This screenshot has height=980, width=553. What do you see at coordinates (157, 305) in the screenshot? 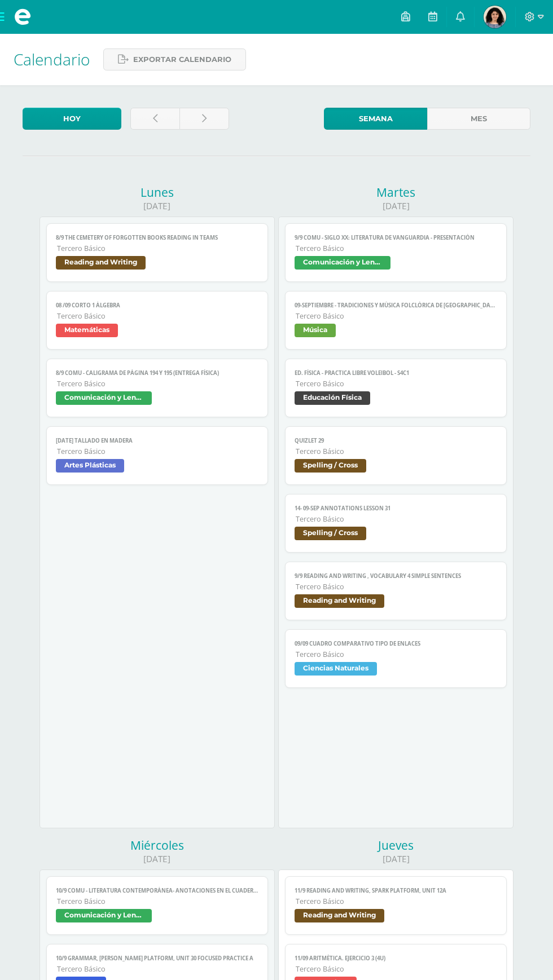
I see `span: 08 /09 Corto 1 Álgebra` at bounding box center [157, 305].